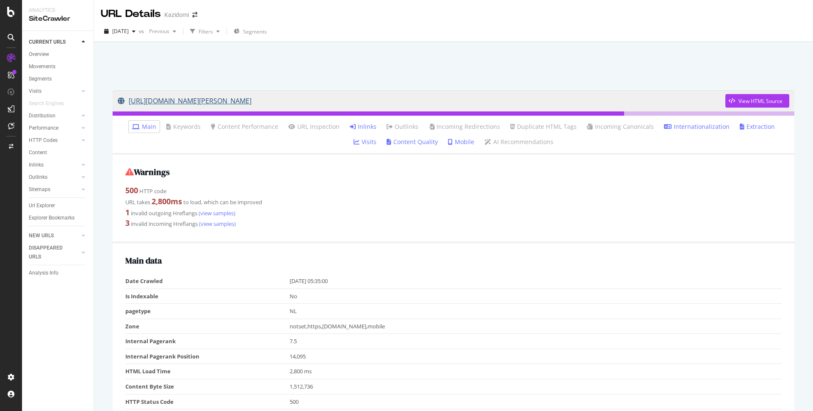 The height and width of the screenshot is (411, 813). What do you see at coordinates (142, 31) in the screenshot?
I see `span: vs` at bounding box center [142, 31].